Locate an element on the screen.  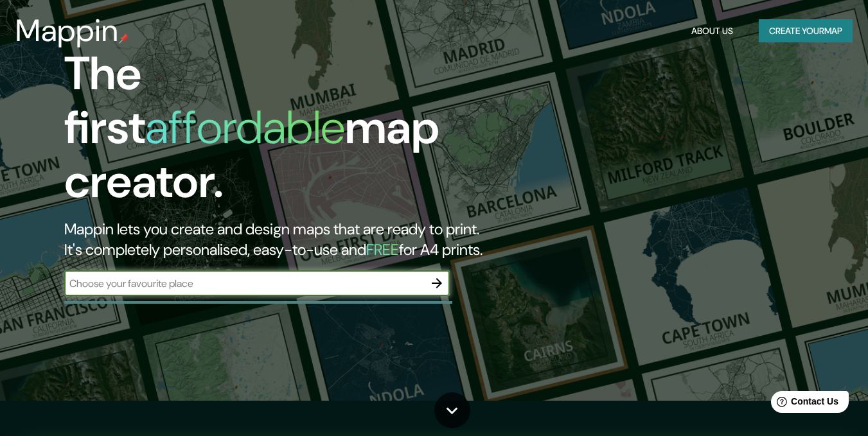
h1: The first map creator. is located at coordinates (281, 133).